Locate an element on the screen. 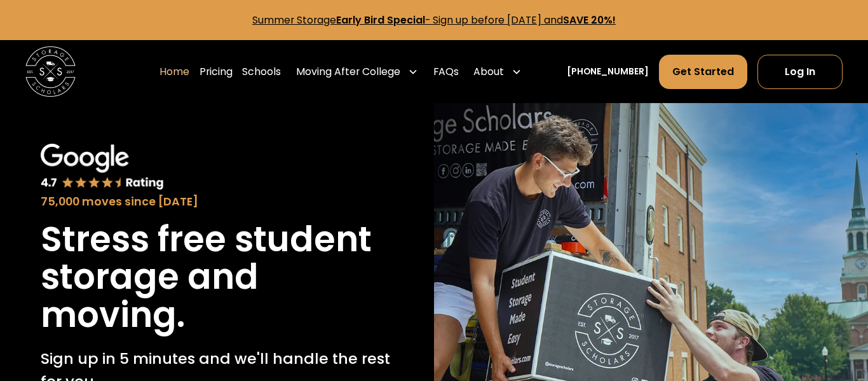 The height and width of the screenshot is (381, 868). div: About is located at coordinates (489, 71).